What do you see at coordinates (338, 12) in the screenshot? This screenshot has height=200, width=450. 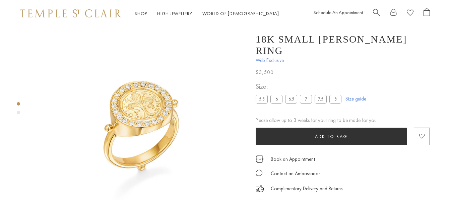 I see `a: Schedule An Appointment` at bounding box center [338, 12].